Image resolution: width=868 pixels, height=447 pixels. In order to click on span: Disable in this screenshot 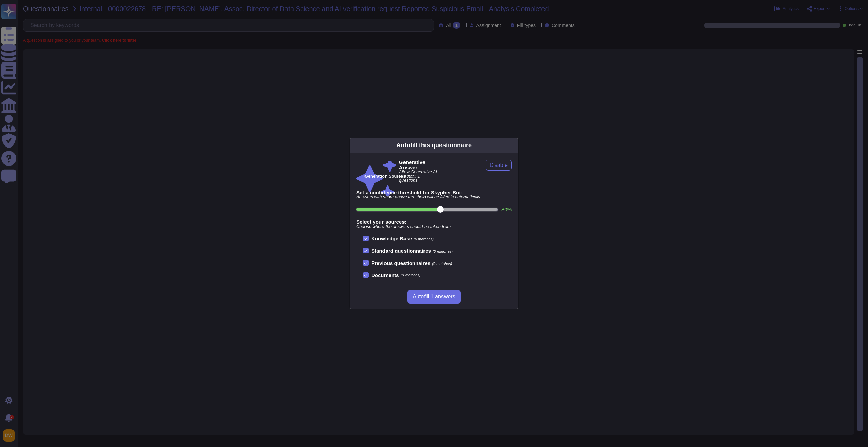, I will do `click(499, 165)`.